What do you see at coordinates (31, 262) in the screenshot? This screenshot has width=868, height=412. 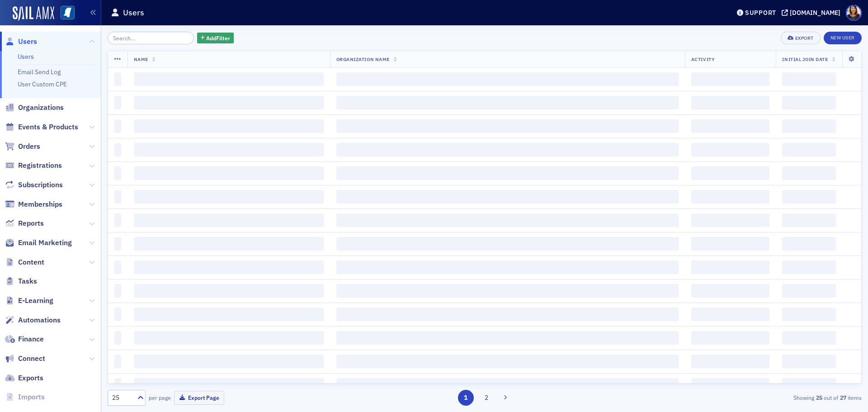 I see `span: Content` at bounding box center [31, 262].